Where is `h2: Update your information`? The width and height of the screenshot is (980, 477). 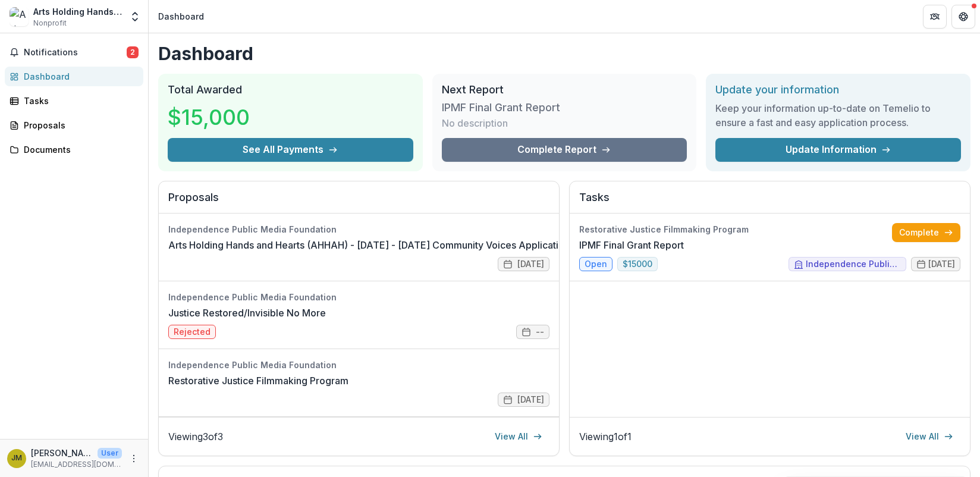 h2: Update your information is located at coordinates (838, 90).